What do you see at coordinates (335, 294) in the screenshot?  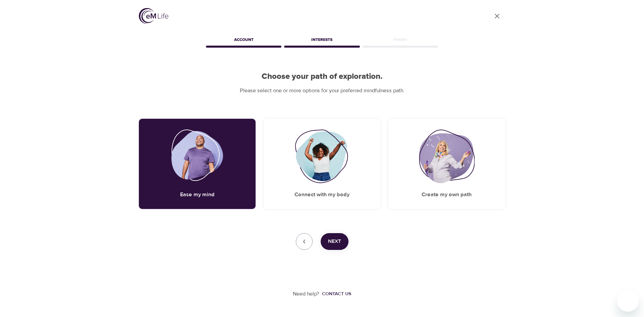 I see `a: Contact us` at bounding box center [335, 294].